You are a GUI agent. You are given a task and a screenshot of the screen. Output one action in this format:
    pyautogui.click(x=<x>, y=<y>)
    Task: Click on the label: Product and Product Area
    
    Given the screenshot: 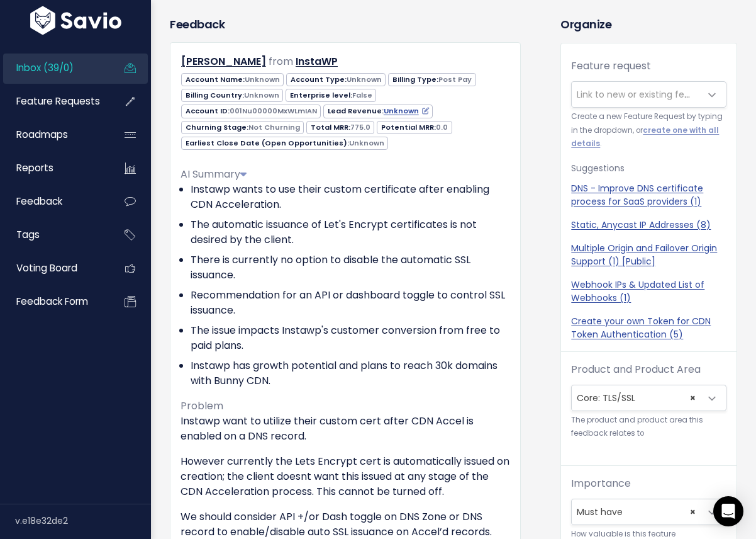 What is the action you would take?
    pyautogui.click(x=636, y=370)
    